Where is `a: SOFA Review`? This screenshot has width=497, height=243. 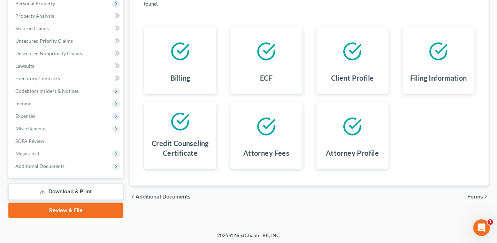
a: SOFA Review is located at coordinates (67, 141).